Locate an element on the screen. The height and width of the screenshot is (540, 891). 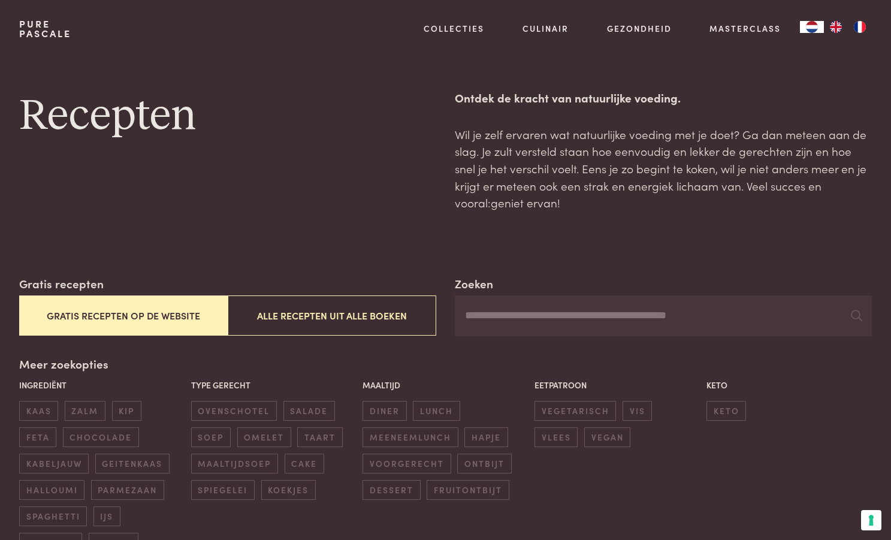
span: spiegelei is located at coordinates (223, 490).